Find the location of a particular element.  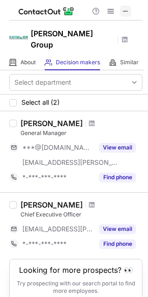

p: Try prospecting with our search portal to find more employees. is located at coordinates (76, 288).